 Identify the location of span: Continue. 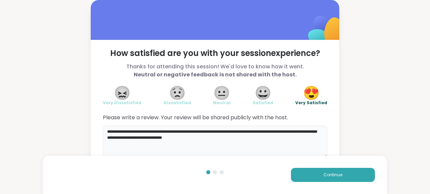
(333, 175).